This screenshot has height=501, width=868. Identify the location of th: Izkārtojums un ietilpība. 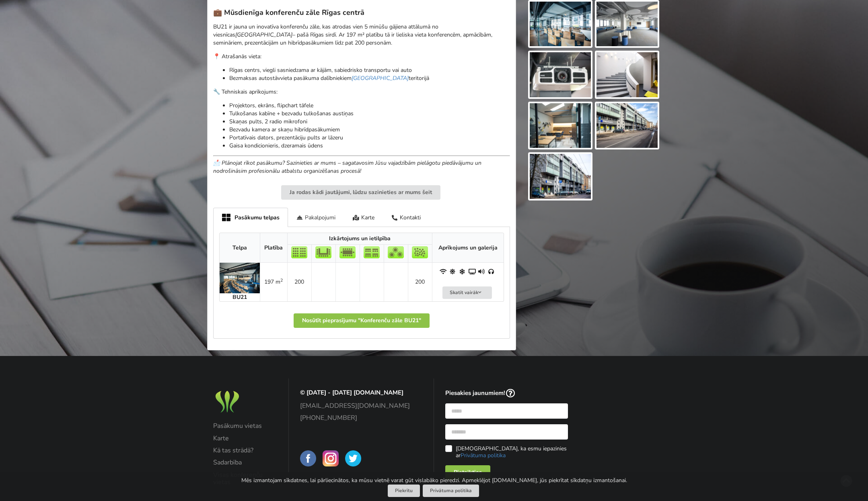
(360, 238).